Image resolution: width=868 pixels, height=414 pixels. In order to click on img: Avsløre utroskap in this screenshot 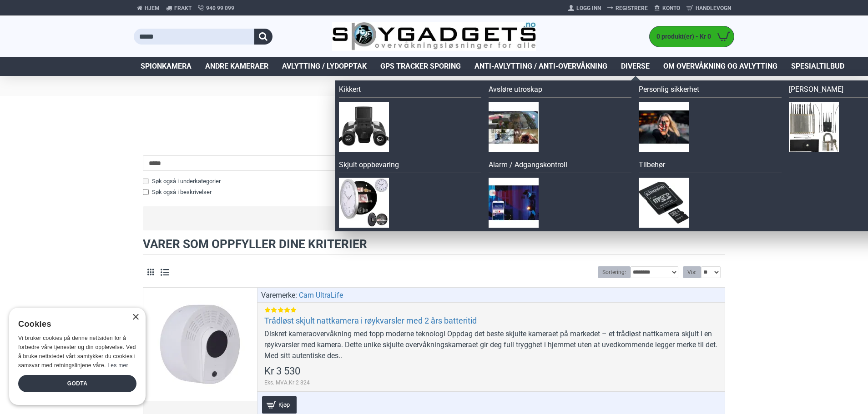, I will do `click(513, 127)`.